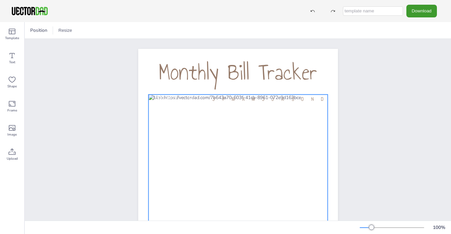 This screenshot has height=234, width=451. Describe the element at coordinates (312, 99) in the screenshot. I see `span: N` at that location.